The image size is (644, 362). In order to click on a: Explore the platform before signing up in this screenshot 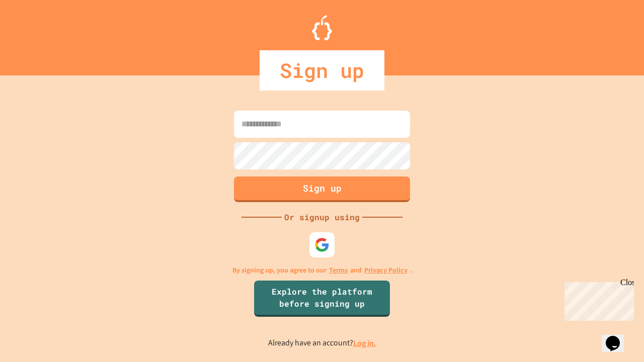, I will do `click(322, 299)`.